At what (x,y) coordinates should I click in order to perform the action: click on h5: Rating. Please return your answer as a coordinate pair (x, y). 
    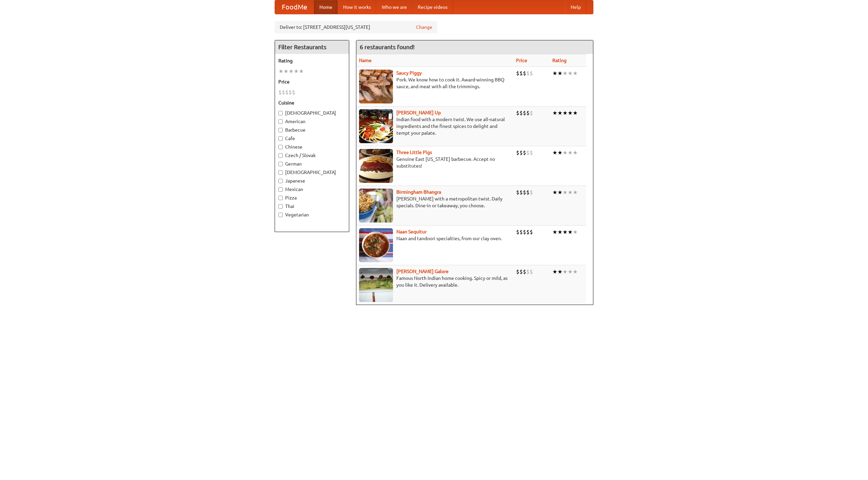
    Looking at the image, I should click on (312, 60).